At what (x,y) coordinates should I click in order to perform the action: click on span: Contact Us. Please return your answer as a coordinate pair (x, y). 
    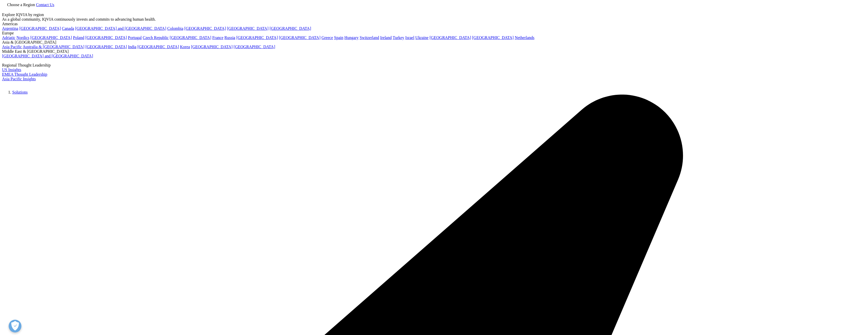
    Looking at the image, I should click on (45, 5).